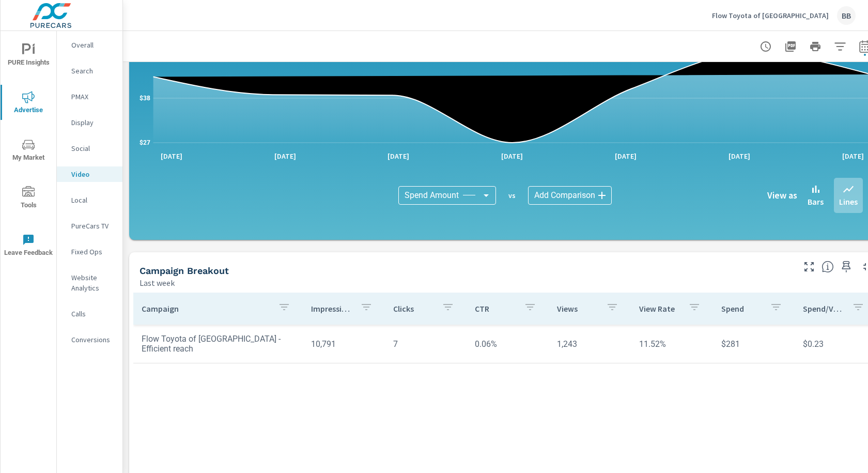 This screenshot has height=473, width=868. What do you see at coordinates (512, 196) in the screenshot?
I see `p: vs` at bounding box center [512, 196].